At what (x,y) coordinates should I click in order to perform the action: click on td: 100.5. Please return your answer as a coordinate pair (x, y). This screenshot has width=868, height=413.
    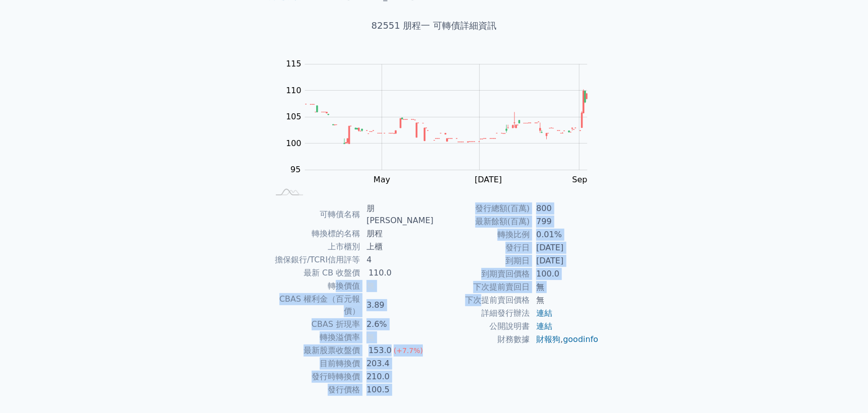
    Looking at the image, I should click on (397, 390).